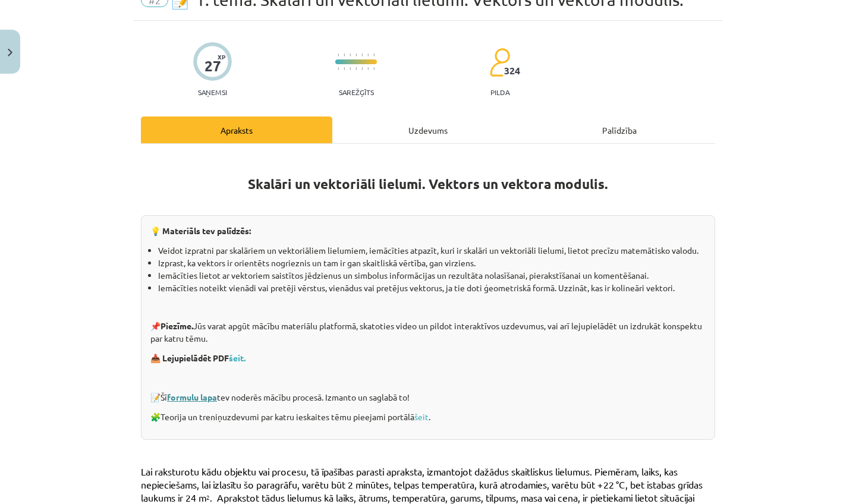  What do you see at coordinates (198, 357) in the screenshot?
I see `strong: 📥 Lejupielādēt PDF` at bounding box center [198, 357].